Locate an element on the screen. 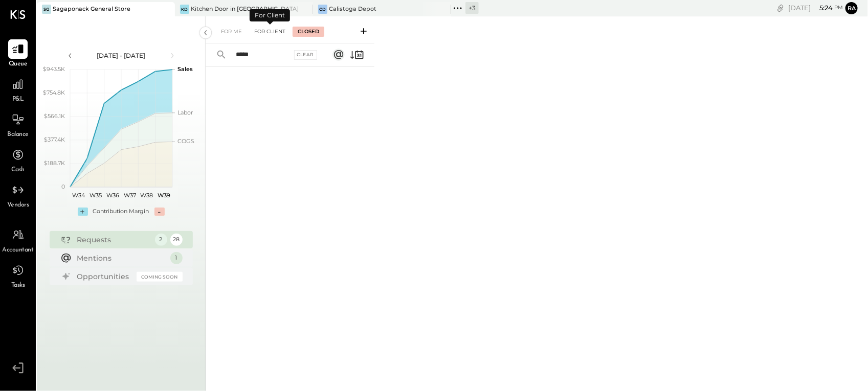 This screenshot has width=868, height=391. div: KD is located at coordinates (184, 10).